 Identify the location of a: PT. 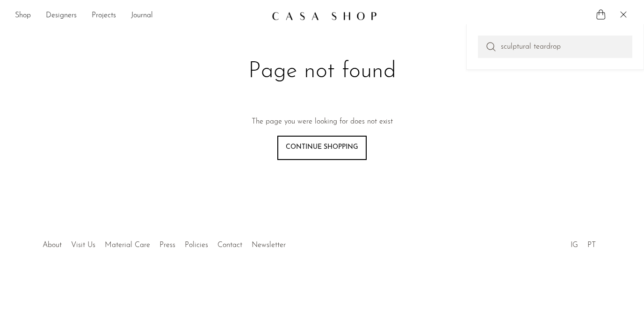
(592, 245).